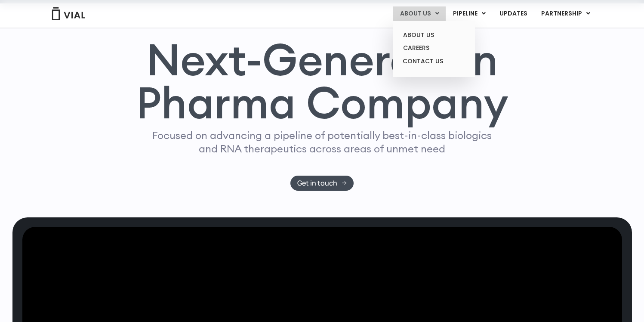 This screenshot has height=322, width=644. What do you see at coordinates (317, 183) in the screenshot?
I see `span: Get in touch` at bounding box center [317, 183].